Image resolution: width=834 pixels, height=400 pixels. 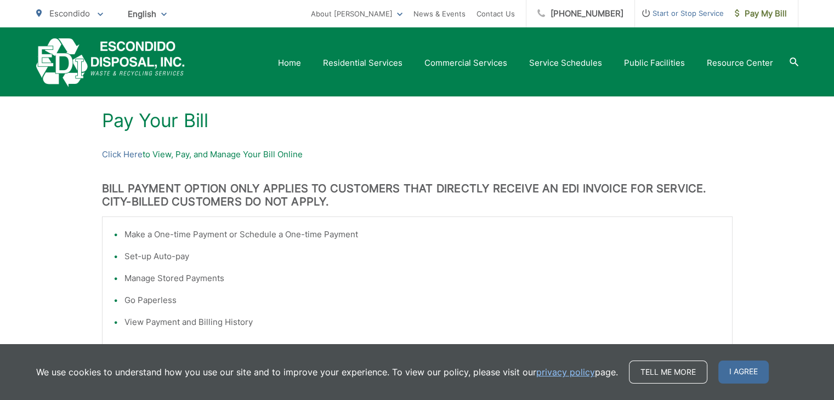 I want to click on span: Escondido, so click(x=70, y=13).